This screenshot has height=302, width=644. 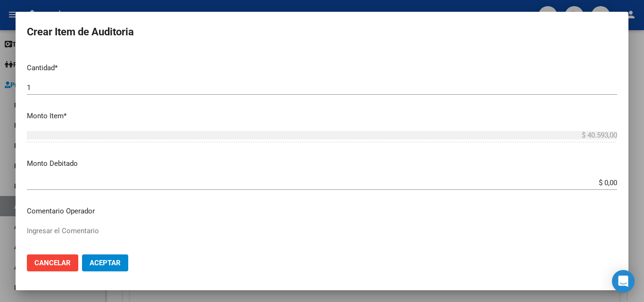 I want to click on p: Comentario Operador, so click(x=322, y=211).